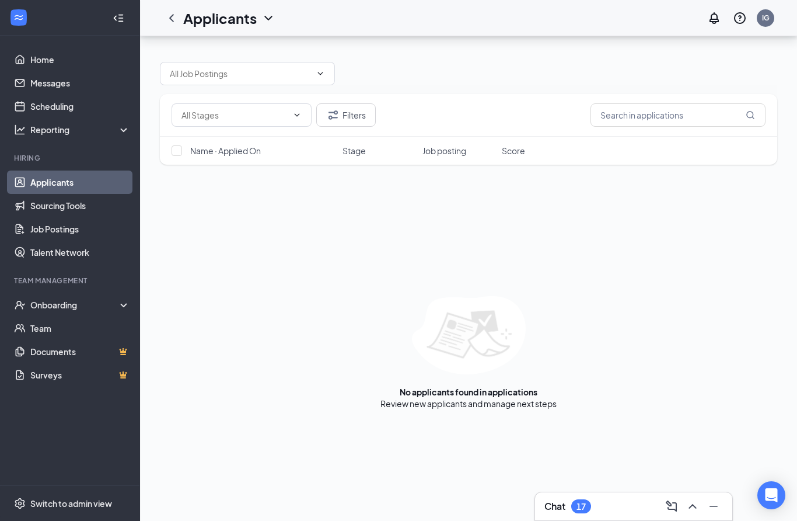 This screenshot has width=797, height=521. I want to click on div: 17, so click(581, 506).